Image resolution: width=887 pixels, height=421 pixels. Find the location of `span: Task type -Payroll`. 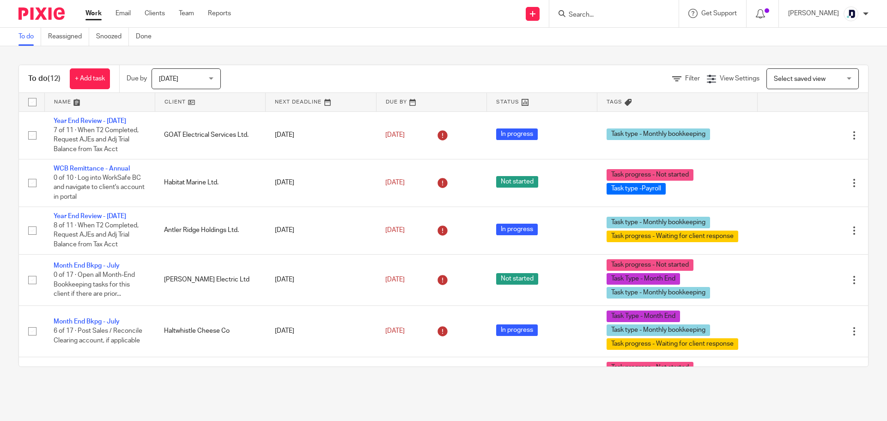

span: Task type -Payroll is located at coordinates (636, 188).